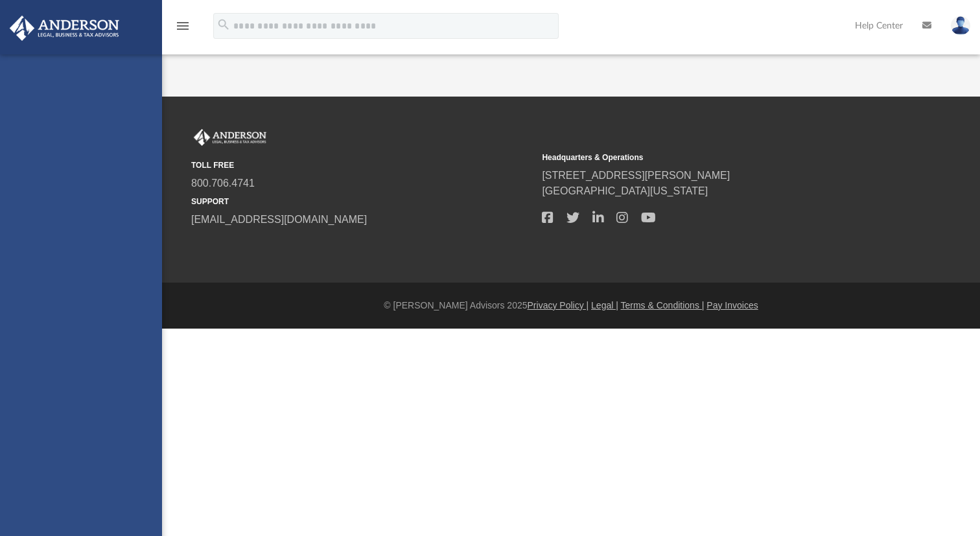  What do you see at coordinates (961, 25) in the screenshot?
I see `img: User Pic` at bounding box center [961, 25].